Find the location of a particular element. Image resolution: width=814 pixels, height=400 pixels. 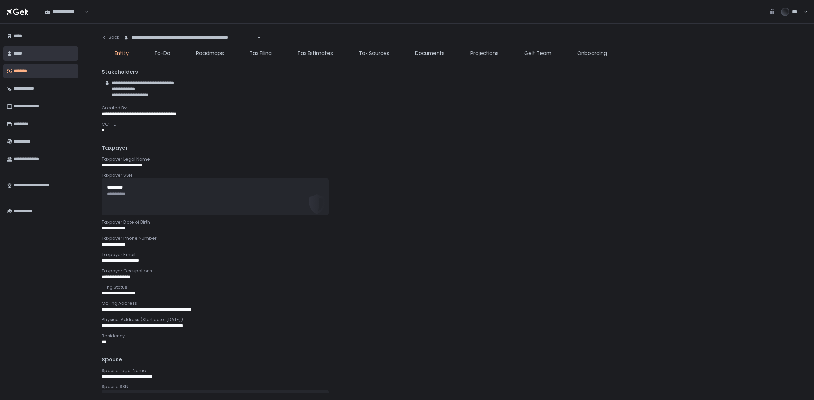

span: Entity is located at coordinates (121, 53).